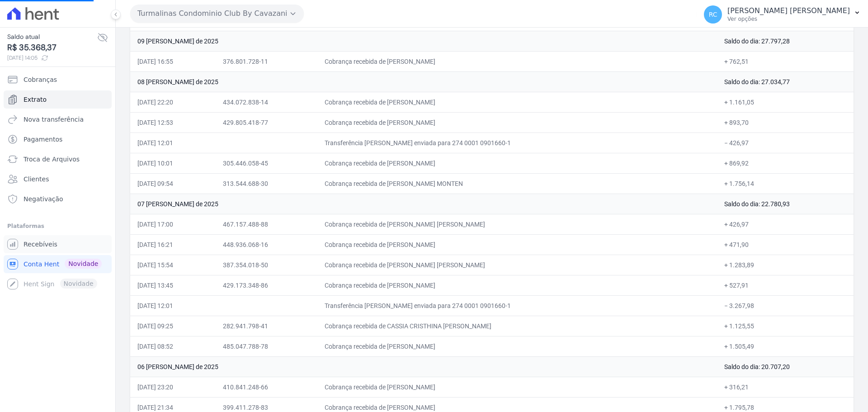  Describe the element at coordinates (58, 159) in the screenshot. I see `a: Troca de Arquivos` at that location.